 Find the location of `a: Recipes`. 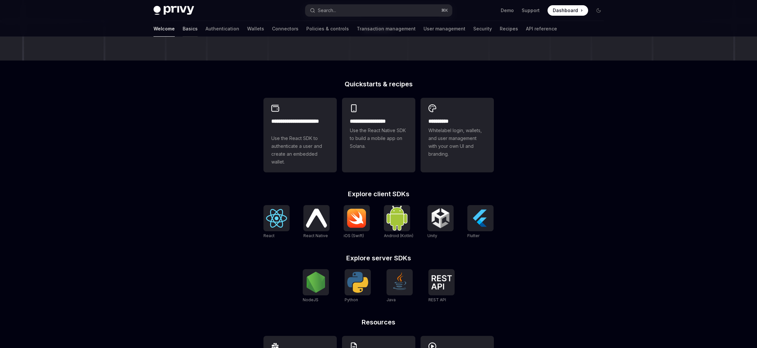

a: Recipes is located at coordinates (509, 29).